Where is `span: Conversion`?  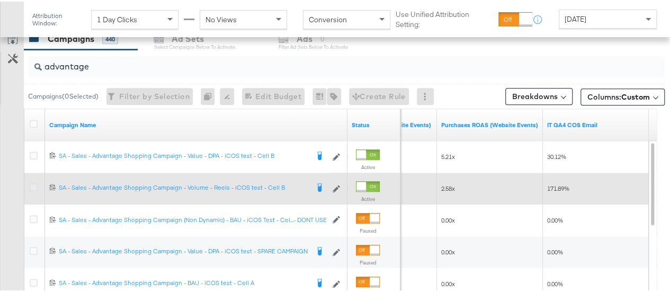 span: Conversion is located at coordinates (328, 18).